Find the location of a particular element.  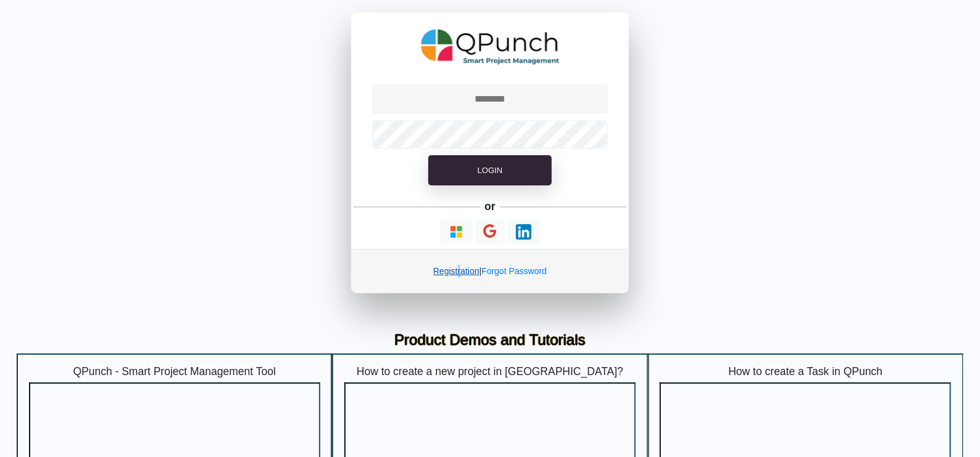

h5: How to create a Task in QPunch is located at coordinates (805, 371).